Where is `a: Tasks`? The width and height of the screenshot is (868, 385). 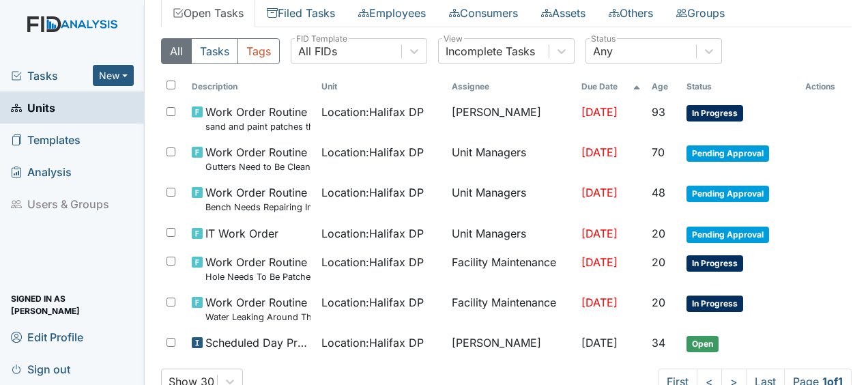 a: Tasks is located at coordinates (52, 76).